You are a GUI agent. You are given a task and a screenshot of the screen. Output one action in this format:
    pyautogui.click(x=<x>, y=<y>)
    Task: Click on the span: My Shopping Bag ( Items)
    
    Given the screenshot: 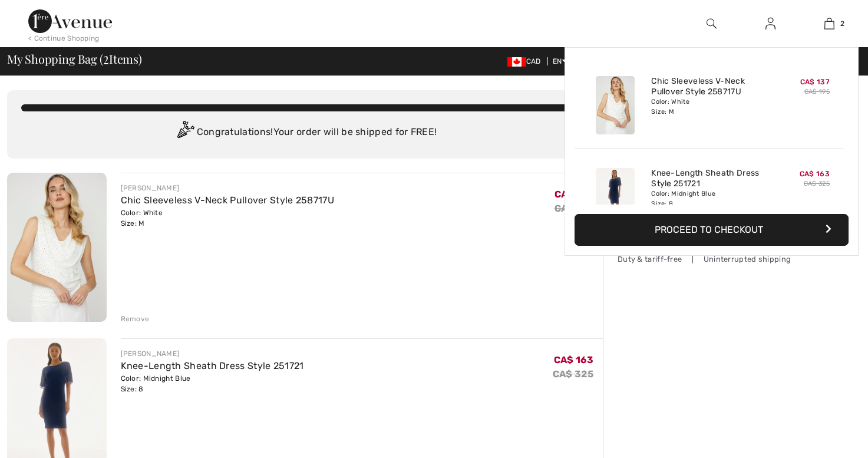 What is the action you would take?
    pyautogui.click(x=74, y=59)
    